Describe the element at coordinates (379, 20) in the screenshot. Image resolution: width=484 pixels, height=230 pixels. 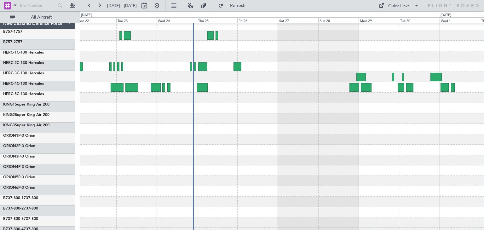
I see `div: Mon 29` at that location.